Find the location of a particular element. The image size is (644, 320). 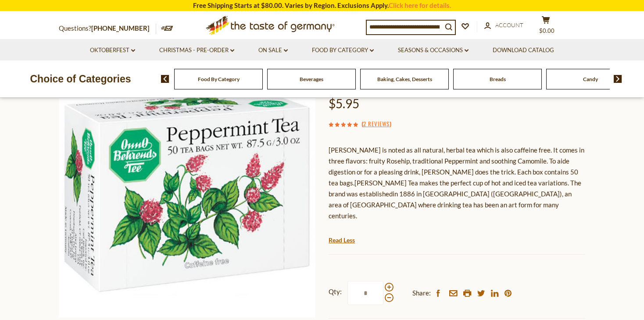

a: On Sale is located at coordinates (273, 51).